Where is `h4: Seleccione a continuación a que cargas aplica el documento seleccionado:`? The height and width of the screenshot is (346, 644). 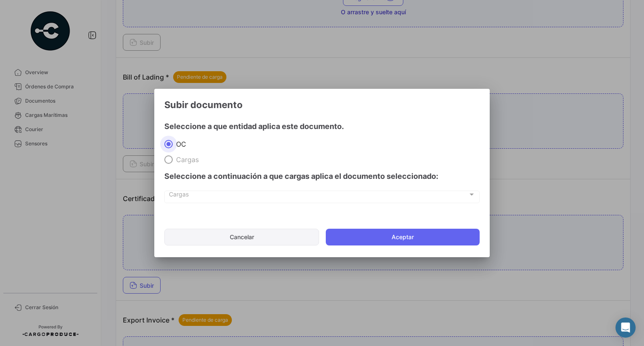
h4: Seleccione a continuación a que cargas aplica el documento seleccionado: is located at coordinates (322, 176).